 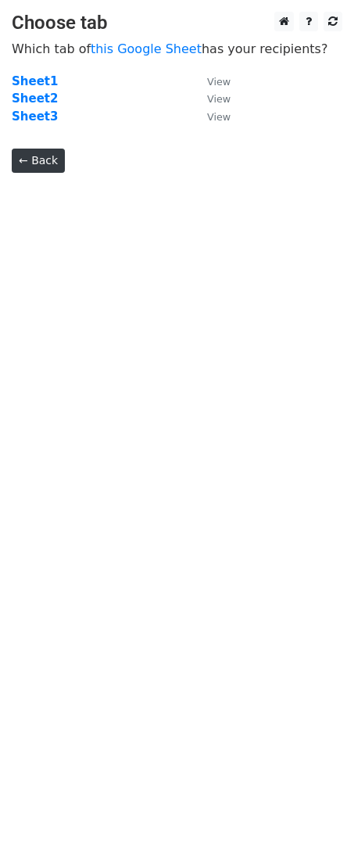 What do you see at coordinates (35, 82) in the screenshot?
I see `strong: Sheet1` at bounding box center [35, 82].